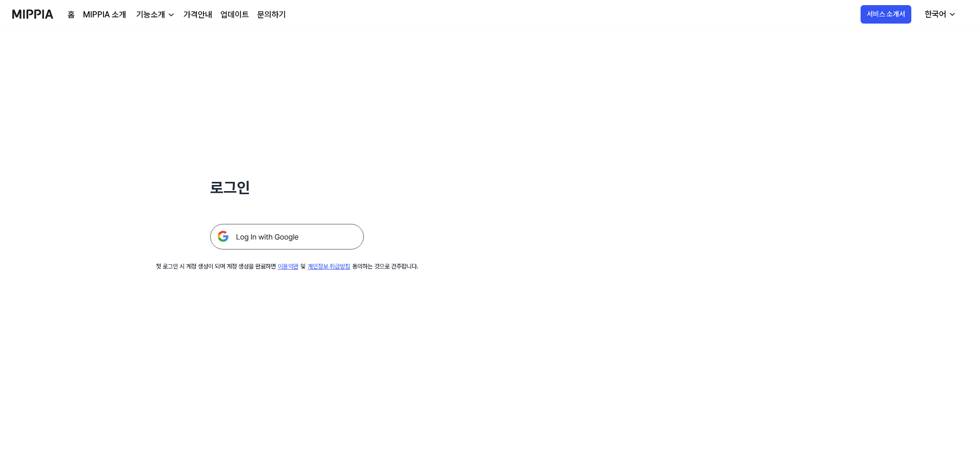 The image size is (980, 456). What do you see at coordinates (885, 14) in the screenshot?
I see `a: 서비스 소개서` at bounding box center [885, 14].